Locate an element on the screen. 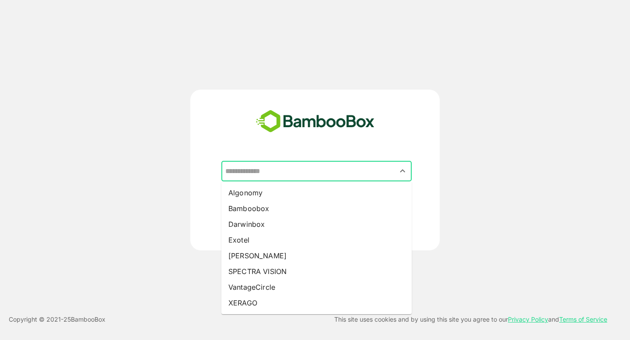  img: bamboobox is located at coordinates (315, 122).